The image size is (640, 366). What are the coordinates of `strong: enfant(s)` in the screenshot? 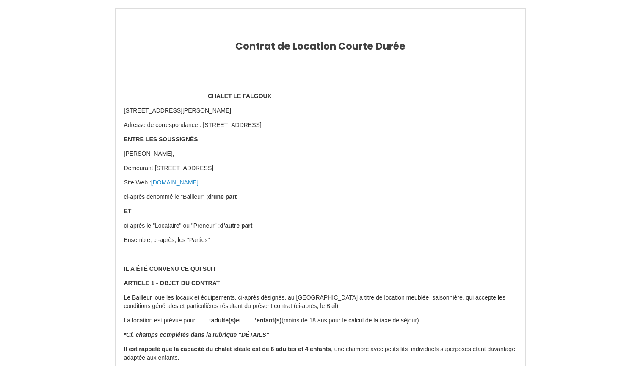 It's located at (269, 320).